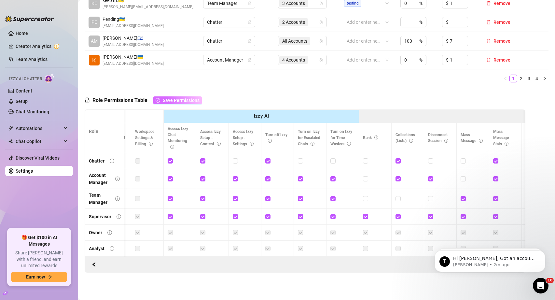  Describe the element at coordinates (32, 112) in the screenshot. I see `a: Chat Monitoring` at that location.